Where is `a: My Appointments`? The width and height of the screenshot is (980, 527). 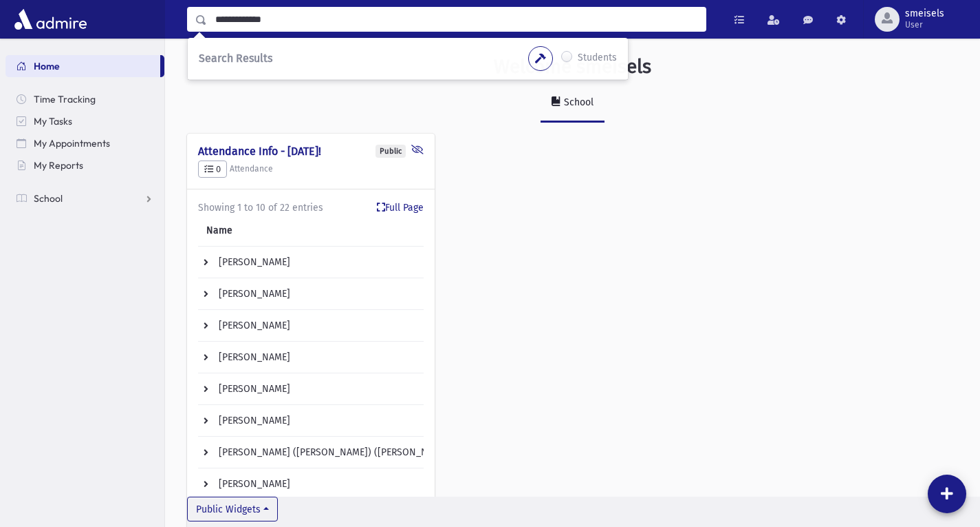
a: My Appointments is located at coordinates (85, 143).